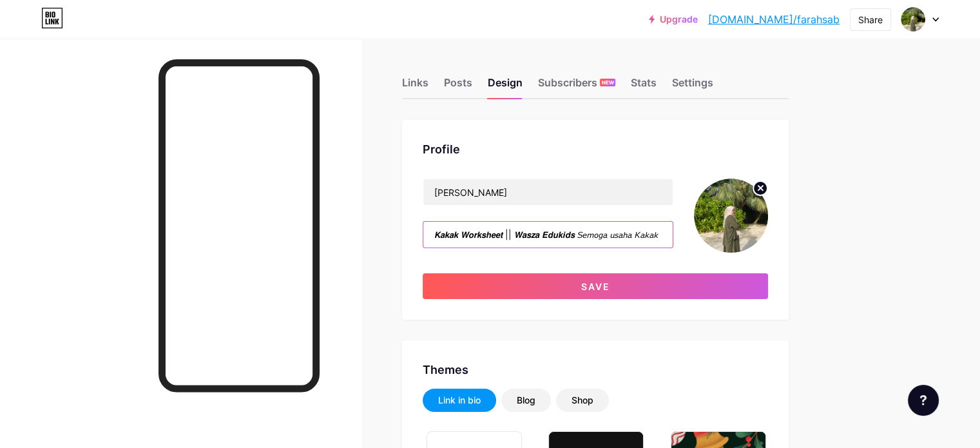 Image resolution: width=980 pixels, height=448 pixels. I want to click on div: Stats, so click(644, 86).